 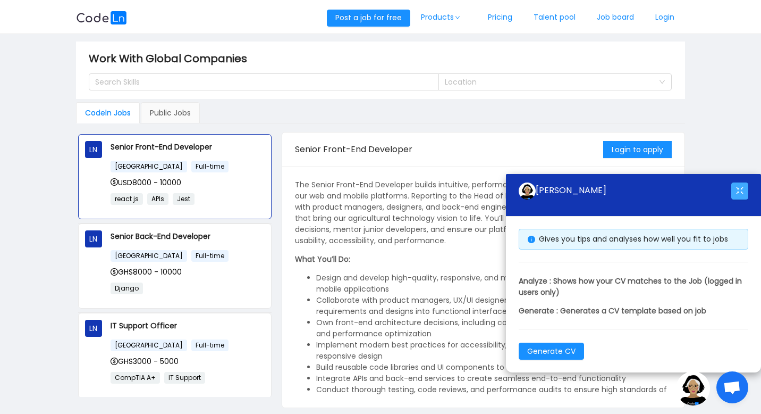 I want to click on div: Location, so click(x=549, y=82).